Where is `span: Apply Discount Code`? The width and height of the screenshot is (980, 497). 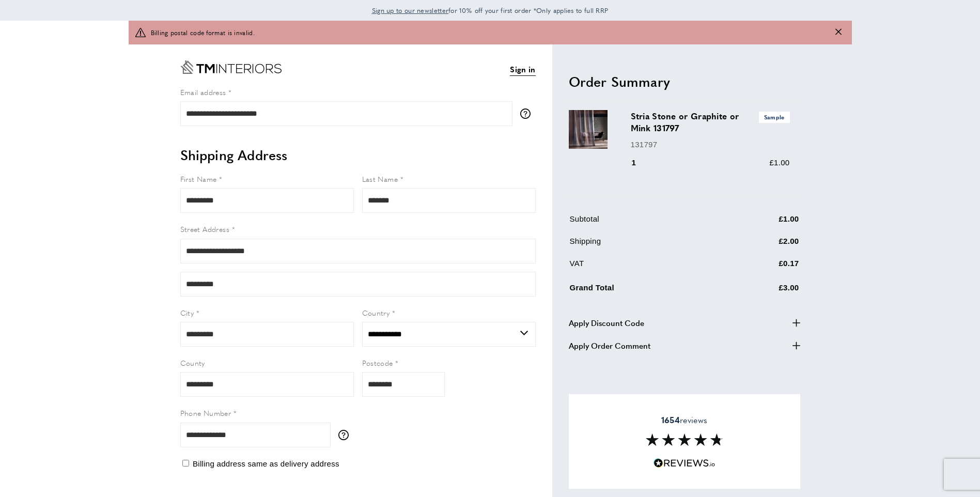 span: Apply Discount Code is located at coordinates (606, 323).